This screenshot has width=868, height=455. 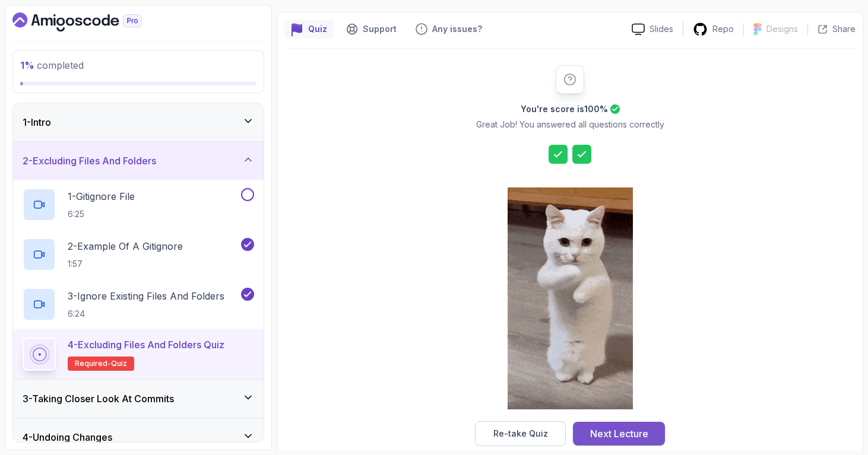 I want to click on p: 4 - Excluding Files and Folders Quiz, so click(x=146, y=344).